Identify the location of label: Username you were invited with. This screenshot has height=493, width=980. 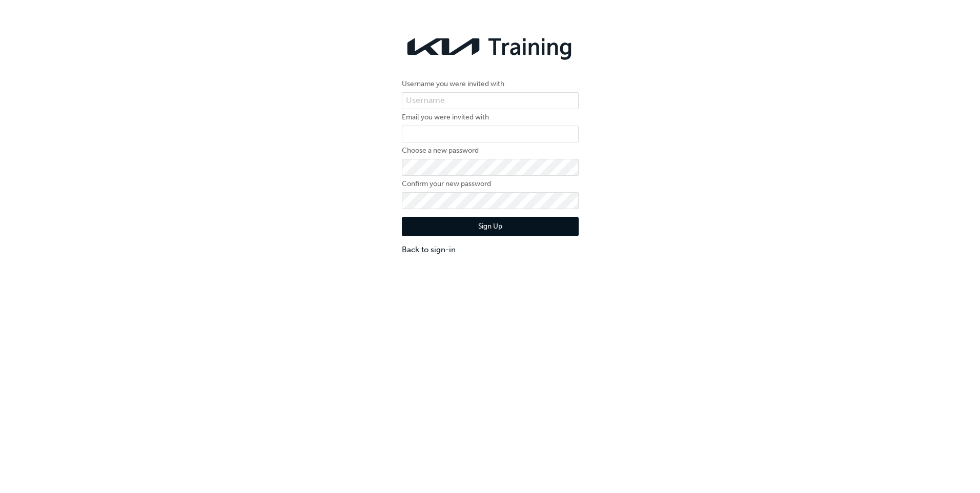
(490, 84).